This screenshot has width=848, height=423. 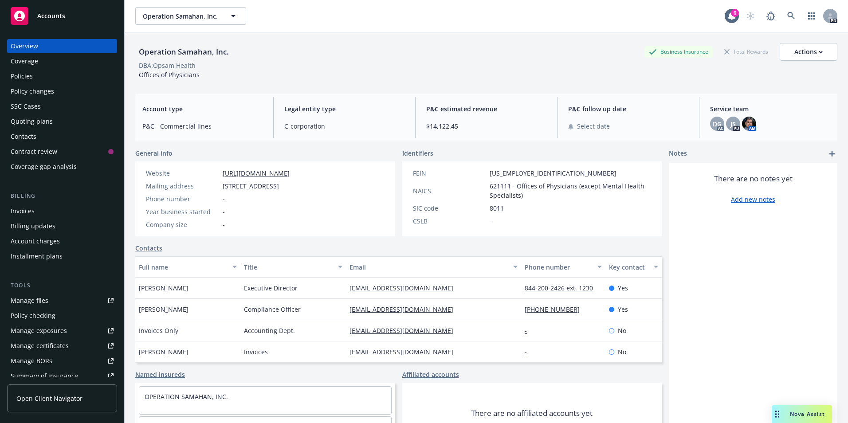 I want to click on div: Quoting plans, so click(x=31, y=122).